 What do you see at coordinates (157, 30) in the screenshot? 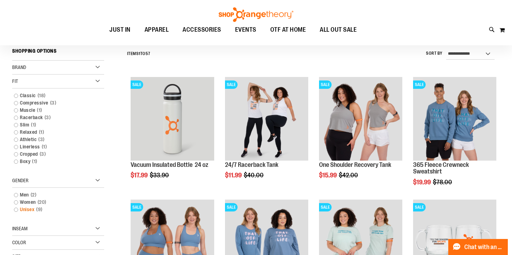
I see `span: APPAREL` at bounding box center [157, 30].